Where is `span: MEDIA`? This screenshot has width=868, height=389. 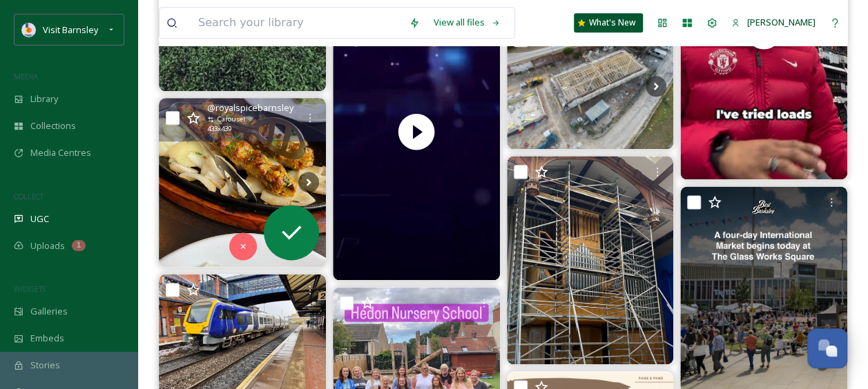 span: MEDIA is located at coordinates (25, 76).